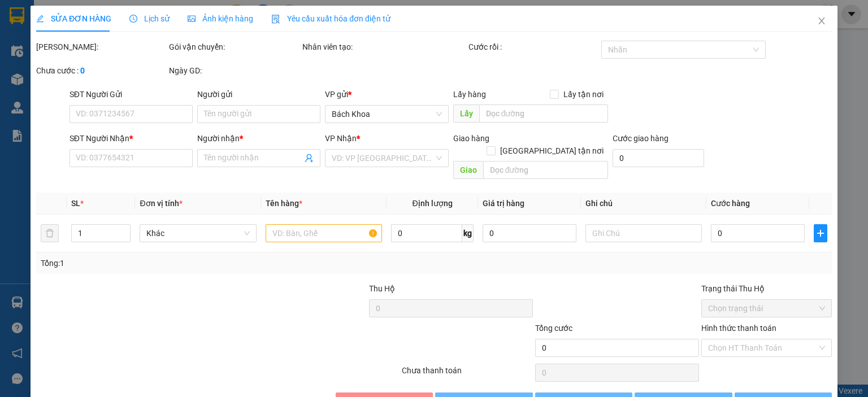  I want to click on div: Chưa cước :, so click(101, 70).